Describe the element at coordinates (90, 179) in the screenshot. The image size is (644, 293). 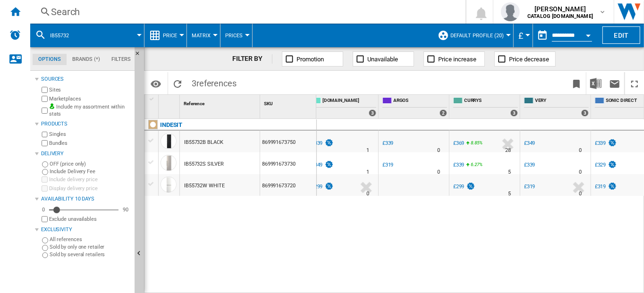
I see `label: Include delivery price` at that location.